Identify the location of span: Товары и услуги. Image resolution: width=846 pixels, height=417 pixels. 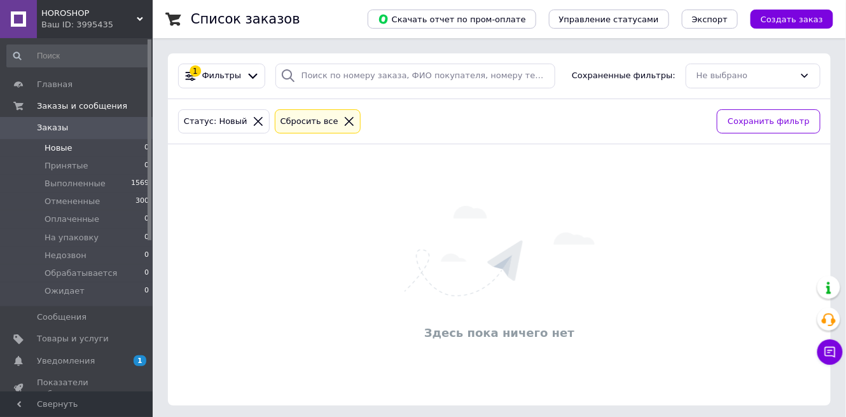
(73, 339).